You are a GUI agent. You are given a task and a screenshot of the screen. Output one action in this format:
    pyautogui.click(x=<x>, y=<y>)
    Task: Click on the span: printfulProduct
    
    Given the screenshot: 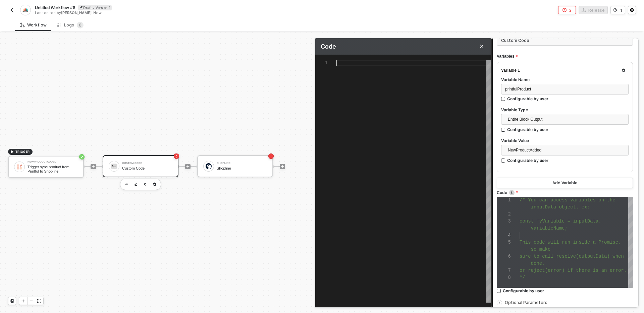 What is the action you would take?
    pyautogui.click(x=518, y=89)
    